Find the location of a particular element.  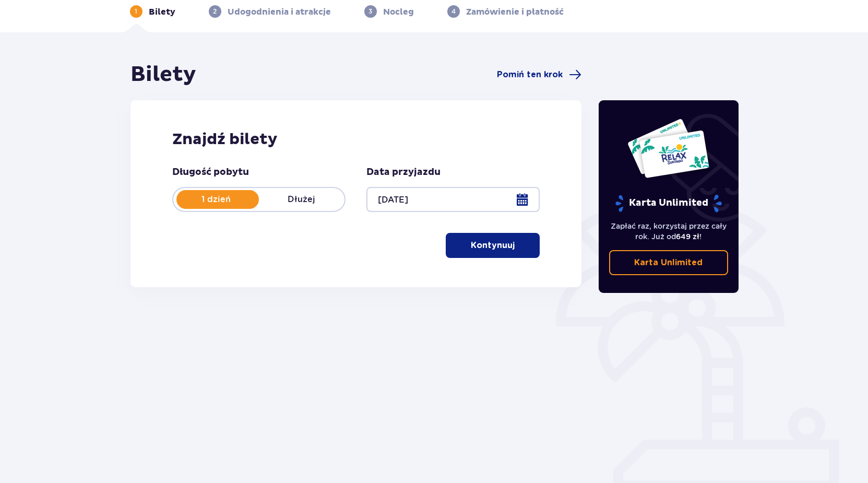

h2: Znajdź bilety is located at coordinates (356, 140).